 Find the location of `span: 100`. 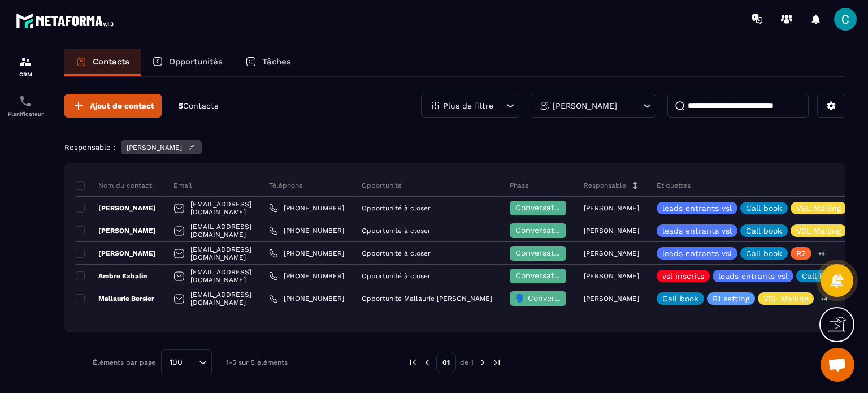

span: 100 is located at coordinates (176, 363).